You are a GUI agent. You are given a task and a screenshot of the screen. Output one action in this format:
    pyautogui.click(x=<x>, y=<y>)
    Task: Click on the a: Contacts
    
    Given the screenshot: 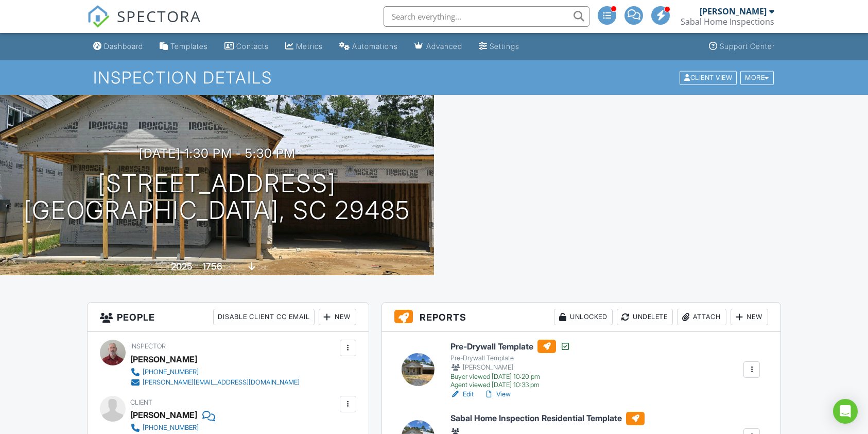 What is the action you would take?
    pyautogui.click(x=246, y=46)
    